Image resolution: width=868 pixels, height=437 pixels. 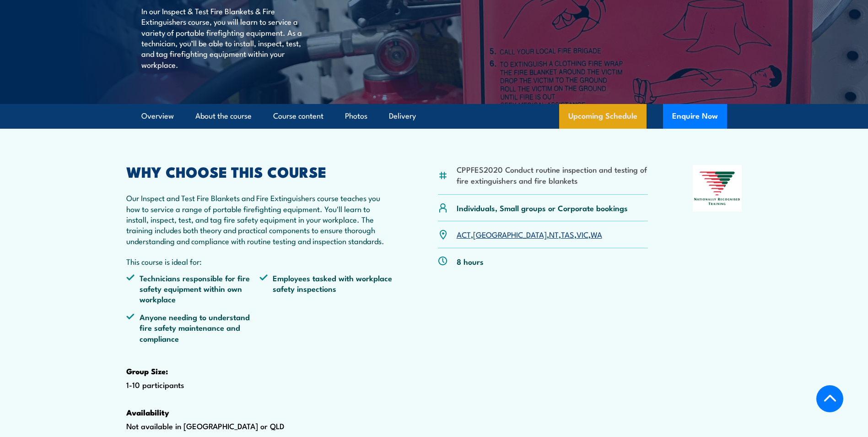 I want to click on h2: WHY CHOOSE THIS COURSE, so click(x=260, y=172).